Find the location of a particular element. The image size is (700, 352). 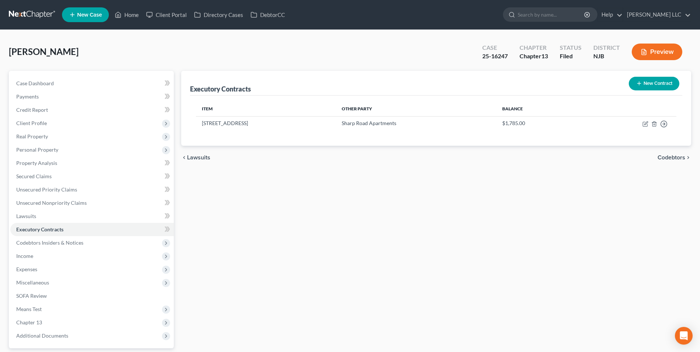

a: Unsecured Priority Claims is located at coordinates (92, 190).